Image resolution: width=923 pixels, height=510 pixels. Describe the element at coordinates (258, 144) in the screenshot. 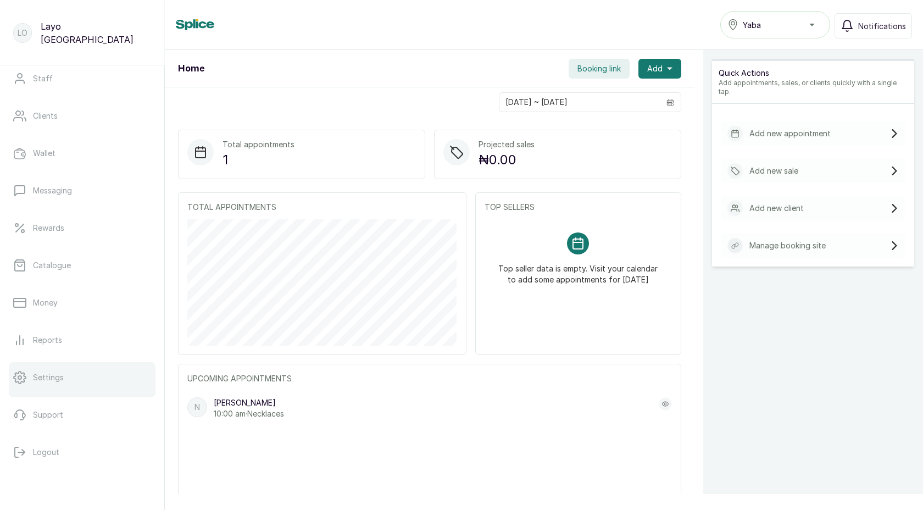

I see `p: Total appointments` at that location.